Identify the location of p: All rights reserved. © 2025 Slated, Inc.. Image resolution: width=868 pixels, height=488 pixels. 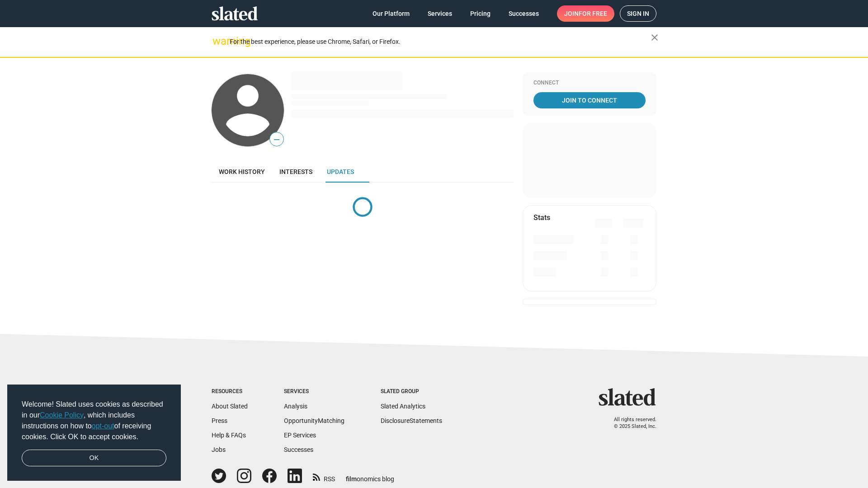
(630, 423).